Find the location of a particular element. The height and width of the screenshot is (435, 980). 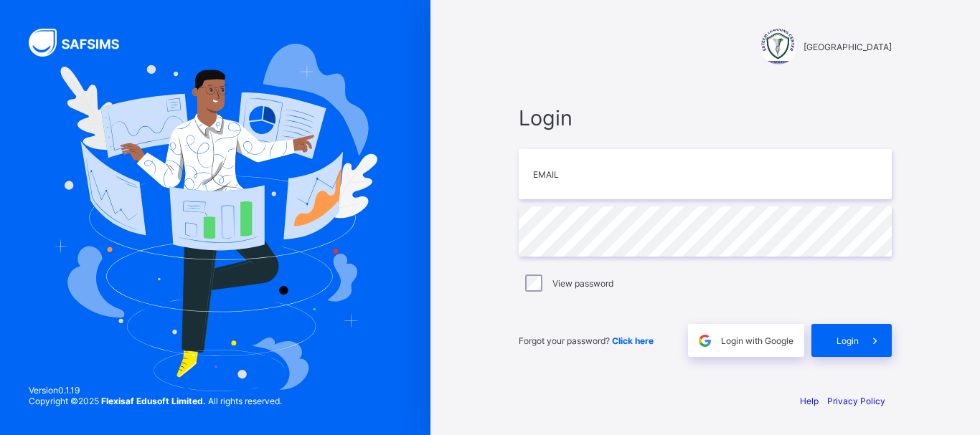

span: Copyright © 2025 All rights reserved. is located at coordinates (155, 401).